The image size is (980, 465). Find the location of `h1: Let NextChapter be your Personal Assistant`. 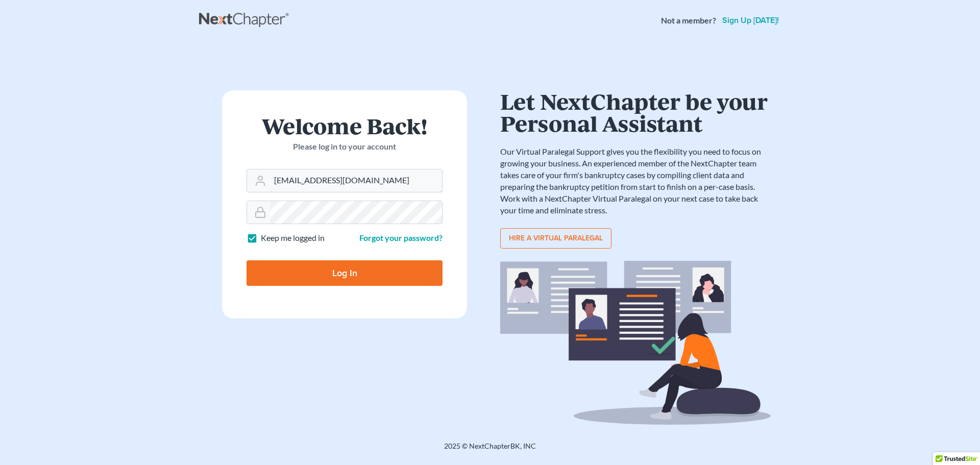

h1: Let NextChapter be your Personal Assistant is located at coordinates (635, 112).